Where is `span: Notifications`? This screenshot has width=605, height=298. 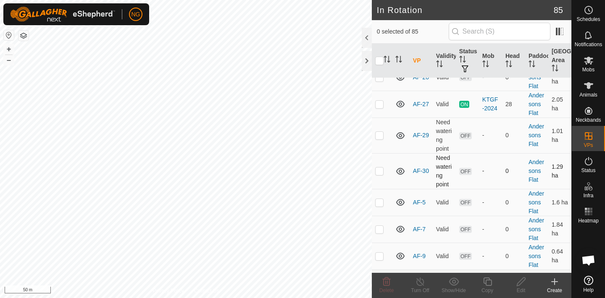
span: Notifications is located at coordinates (588, 45).